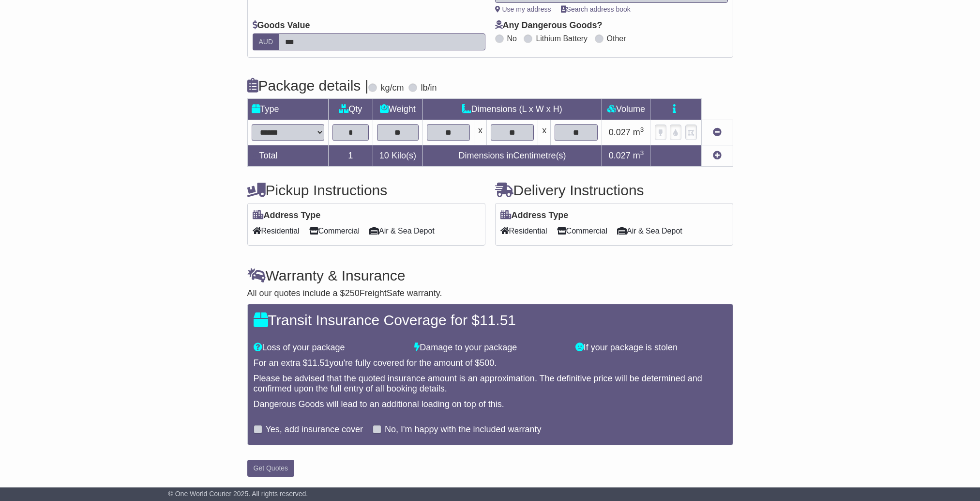 Image resolution: width=980 pixels, height=501 pixels. What do you see at coordinates (351, 110) in the screenshot?
I see `td: Qty` at bounding box center [351, 110].